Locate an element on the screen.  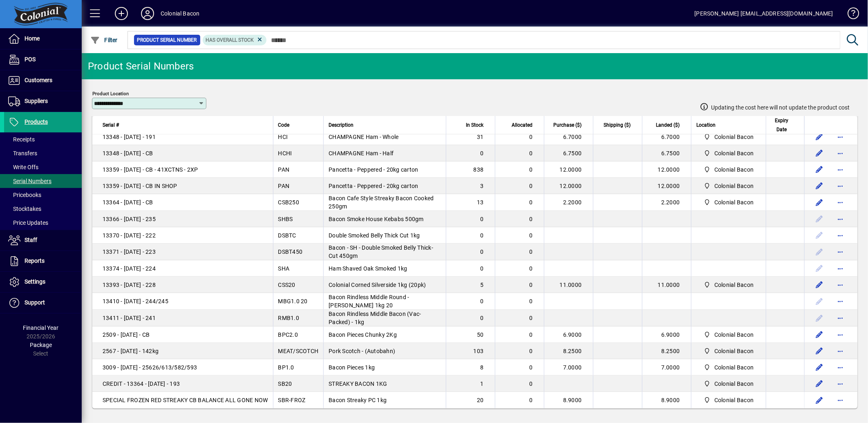
span: PAN is located at coordinates (284, 169).